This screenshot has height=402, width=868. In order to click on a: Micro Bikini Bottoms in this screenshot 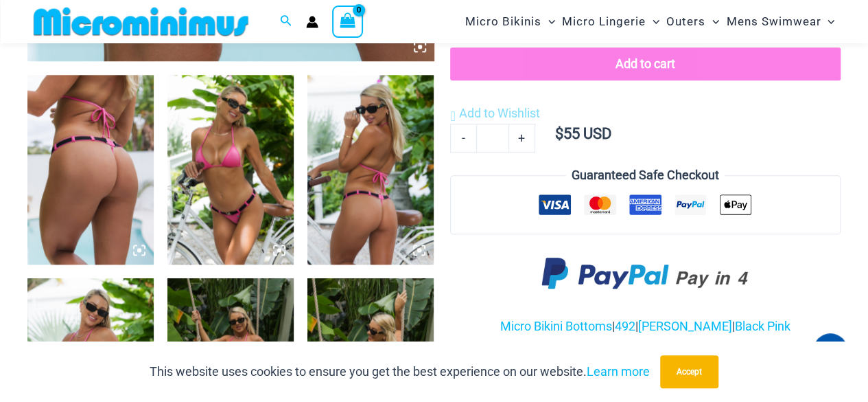, I will do `click(556, 325)`.